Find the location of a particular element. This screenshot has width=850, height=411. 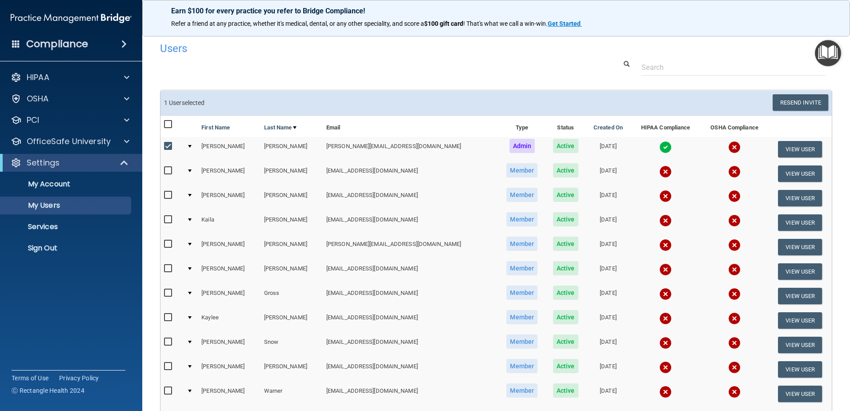

td: Snow is located at coordinates (292, 345).